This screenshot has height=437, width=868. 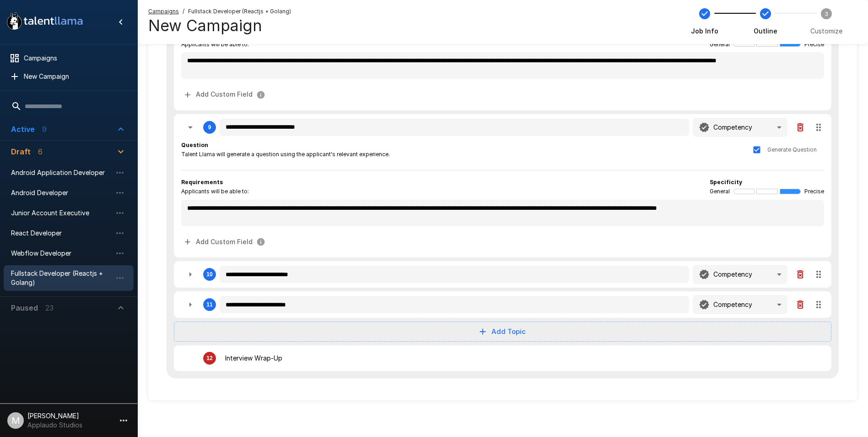 What do you see at coordinates (792, 150) in the screenshot?
I see `span: Generate Question` at bounding box center [792, 150].